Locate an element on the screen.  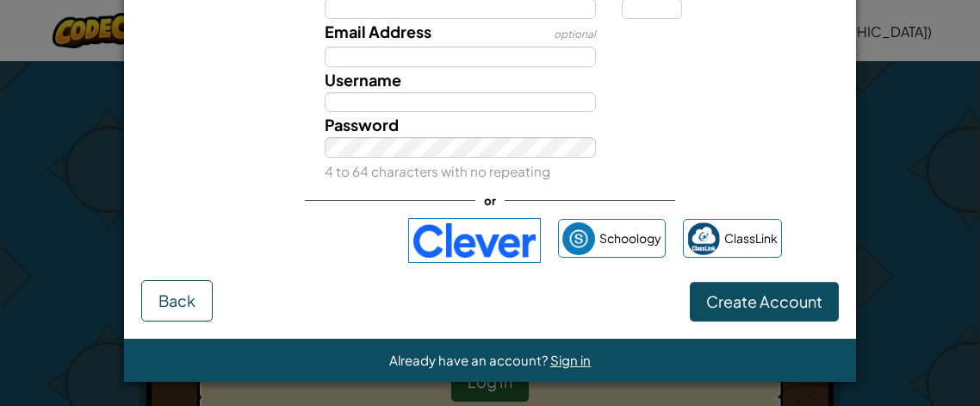
span: Username is located at coordinates (362, 80).